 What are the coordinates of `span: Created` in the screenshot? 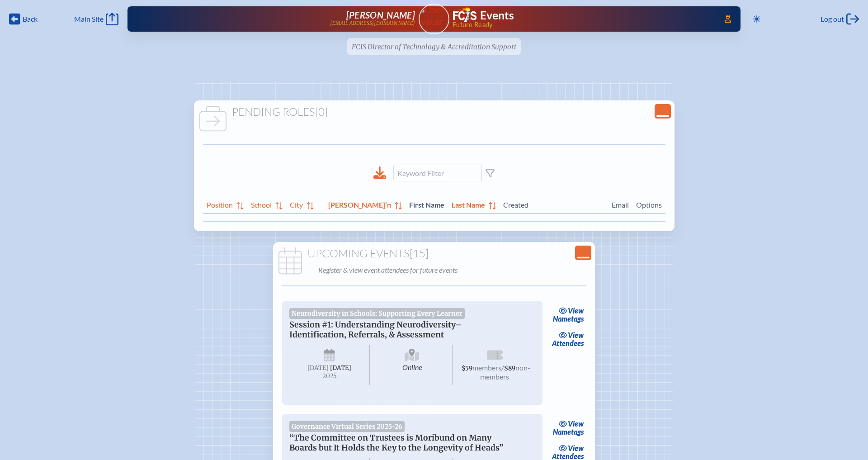 It's located at (554, 204).